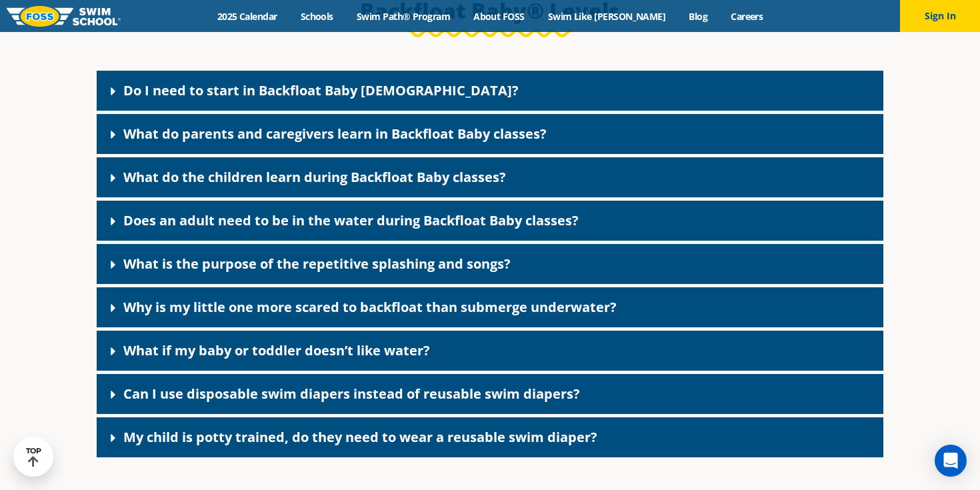 Image resolution: width=980 pixels, height=490 pixels. I want to click on img: FOSS Swim School Logo, so click(64, 16).